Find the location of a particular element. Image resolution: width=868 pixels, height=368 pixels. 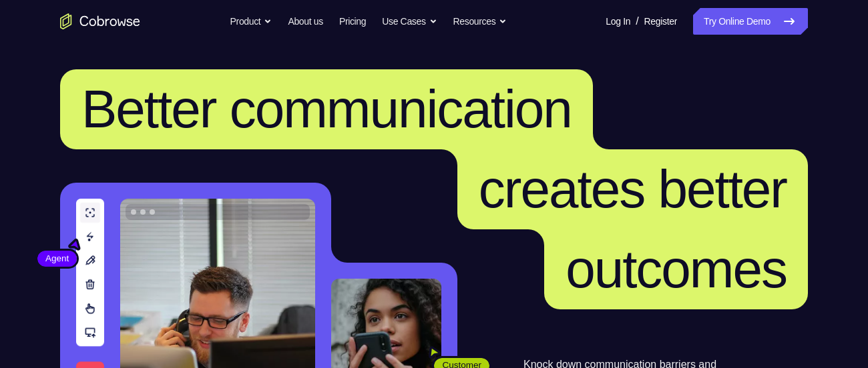

a: Register is located at coordinates (660, 21).